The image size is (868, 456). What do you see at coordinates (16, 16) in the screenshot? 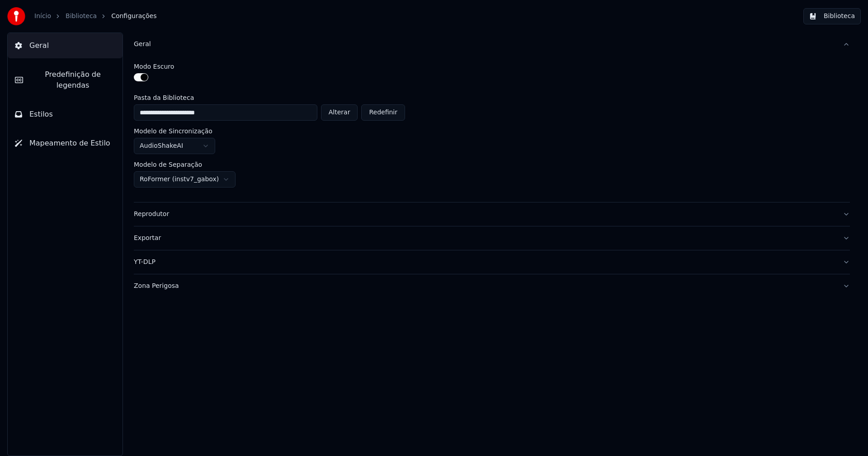
I see `img: youka` at bounding box center [16, 16].